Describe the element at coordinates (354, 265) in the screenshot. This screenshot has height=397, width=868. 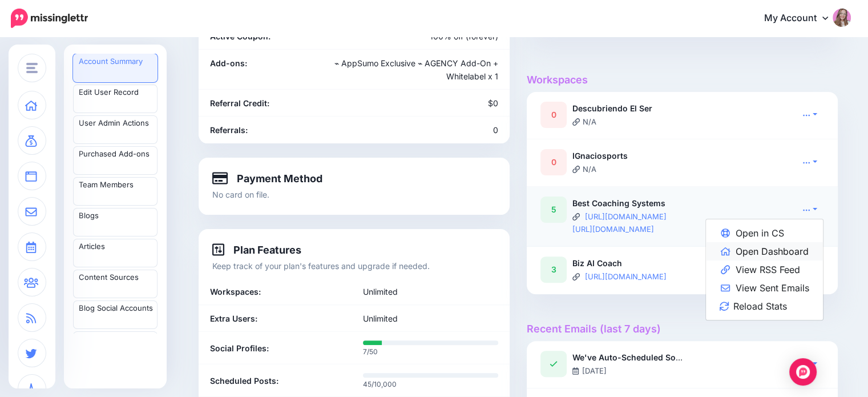
I see `p: Keep track of your plan's features and upgrade if needed.` at that location.